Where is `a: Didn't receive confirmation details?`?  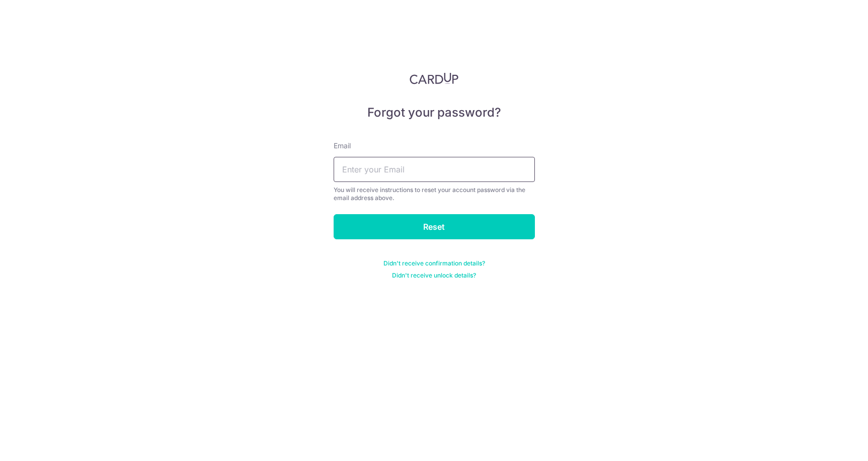
a: Didn't receive confirmation details? is located at coordinates (434, 263).